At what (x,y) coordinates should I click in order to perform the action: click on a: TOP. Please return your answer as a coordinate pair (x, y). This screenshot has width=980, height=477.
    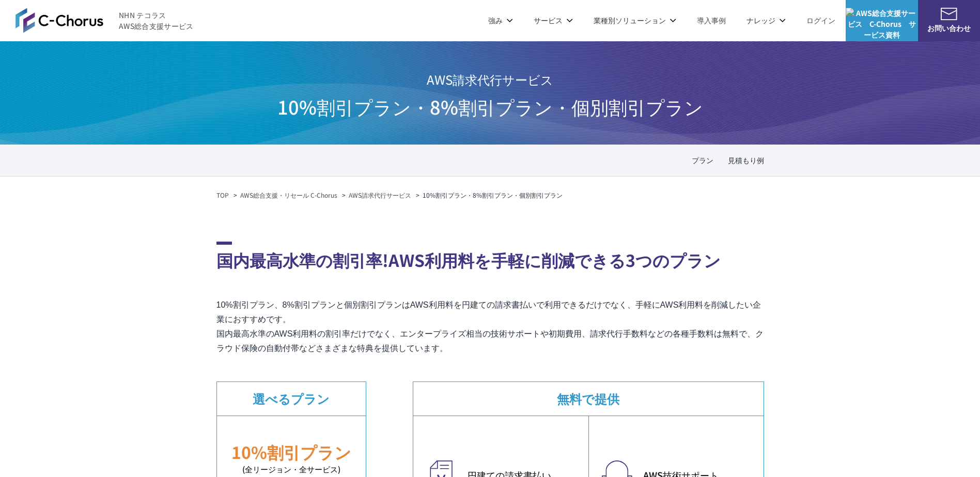
    Looking at the image, I should click on (223, 195).